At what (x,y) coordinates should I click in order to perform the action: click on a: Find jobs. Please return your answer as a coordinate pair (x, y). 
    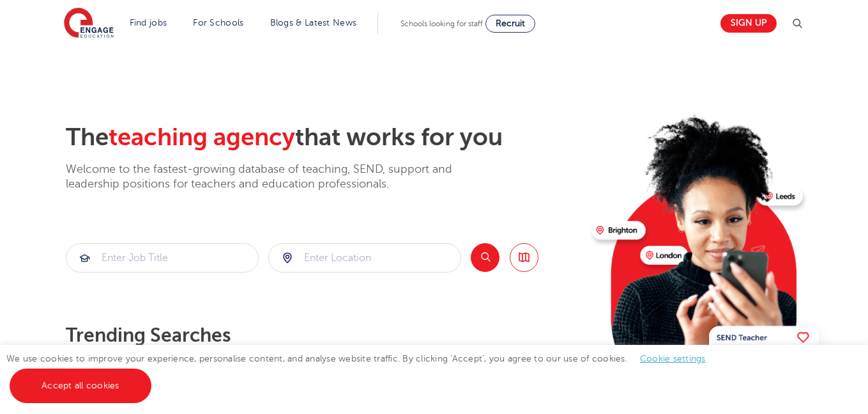
    Looking at the image, I should click on (148, 22).